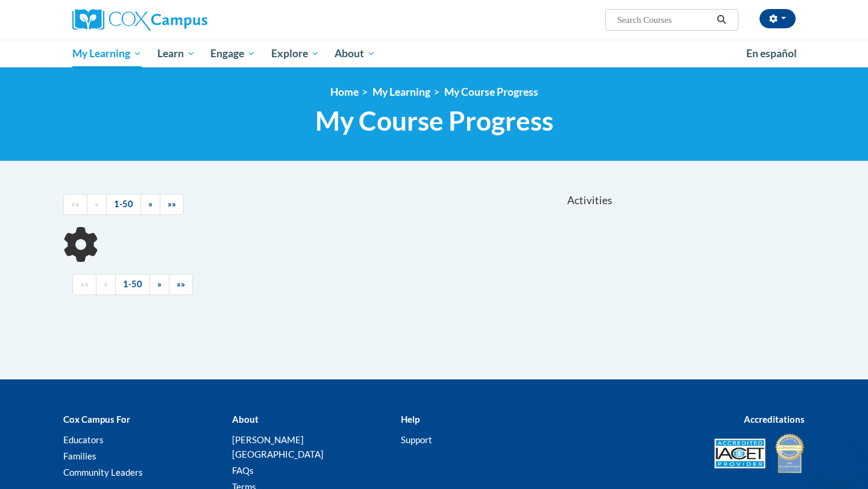  What do you see at coordinates (739, 453) in the screenshot?
I see `img: Accredited IACET® Provider` at bounding box center [739, 453].